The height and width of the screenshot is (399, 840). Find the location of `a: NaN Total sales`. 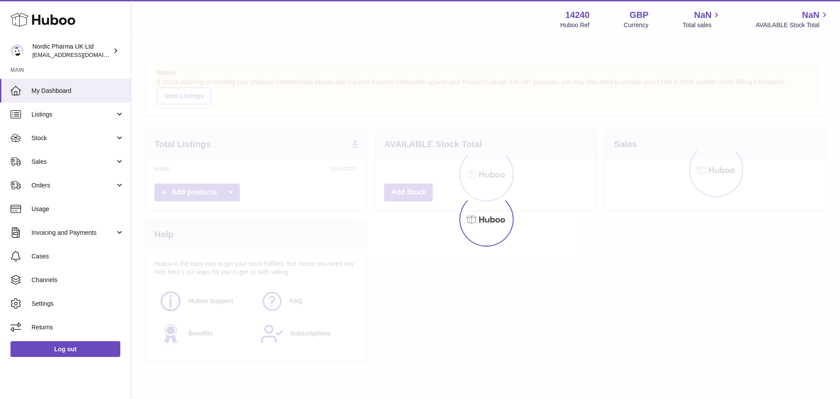

a: NaN Total sales is located at coordinates (702, 19).